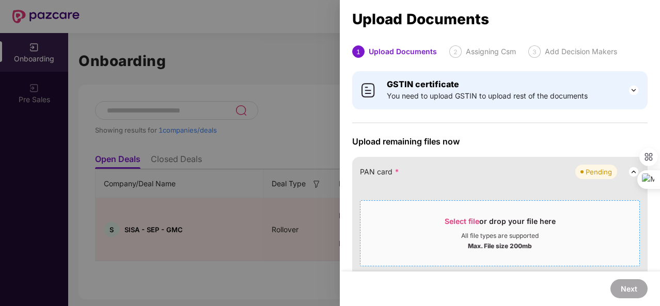 The height and width of the screenshot is (306, 660). Describe the element at coordinates (380, 172) in the screenshot. I see `span: PAN card` at that location.